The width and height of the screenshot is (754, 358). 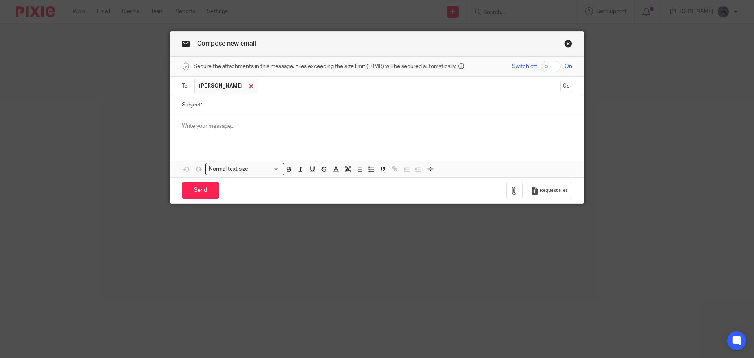 I want to click on input: Search for option, so click(x=265, y=169).